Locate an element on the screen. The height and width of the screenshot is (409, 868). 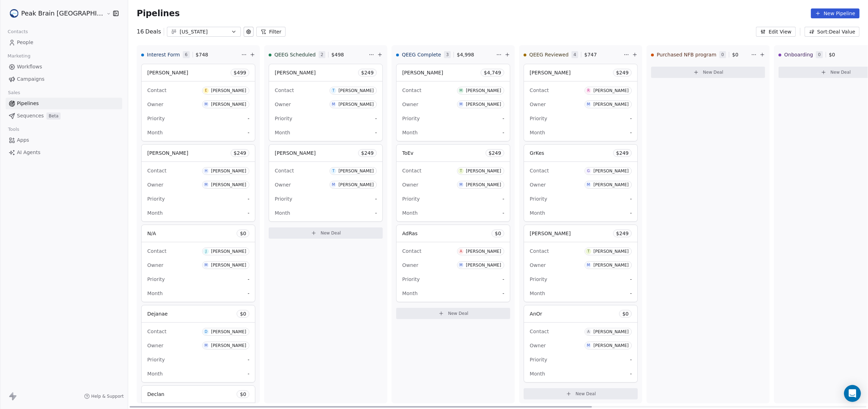
span: Declan is located at coordinates (156, 394).